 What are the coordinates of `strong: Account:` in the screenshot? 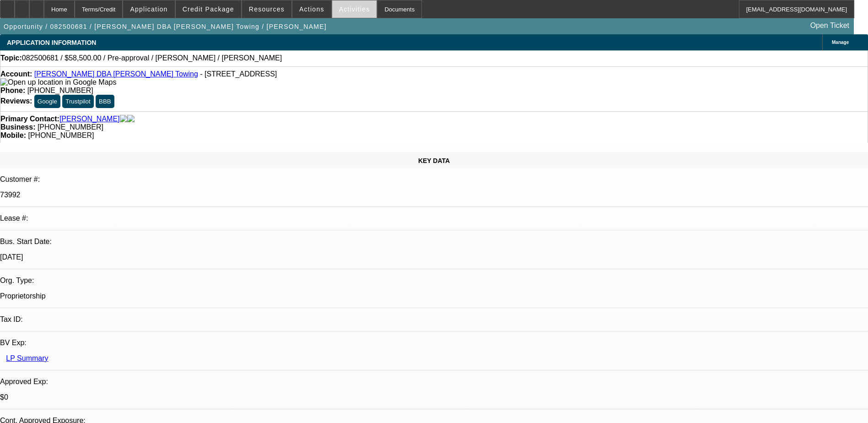 It's located at (16, 73).